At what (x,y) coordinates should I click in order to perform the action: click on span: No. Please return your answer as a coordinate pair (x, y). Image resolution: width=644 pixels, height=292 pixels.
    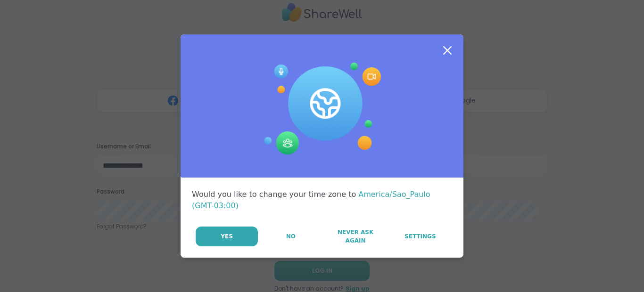
    Looking at the image, I should click on (291, 236).